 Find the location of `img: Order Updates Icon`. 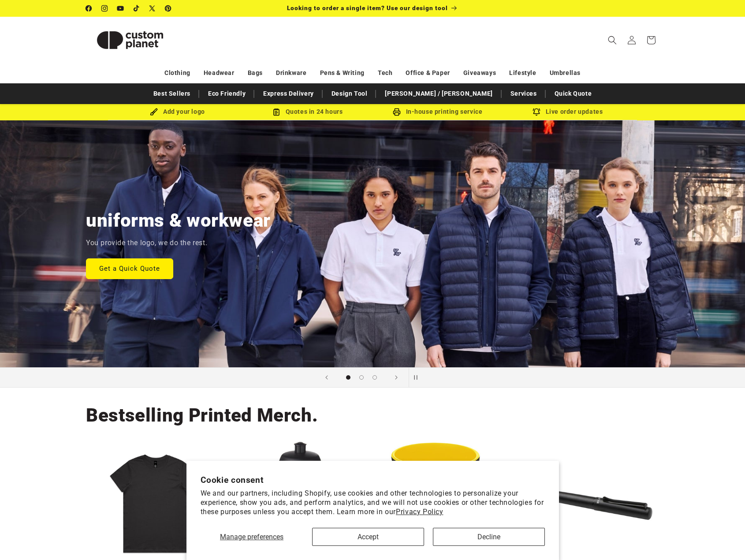

img: Order Updates Icon is located at coordinates (277, 112).